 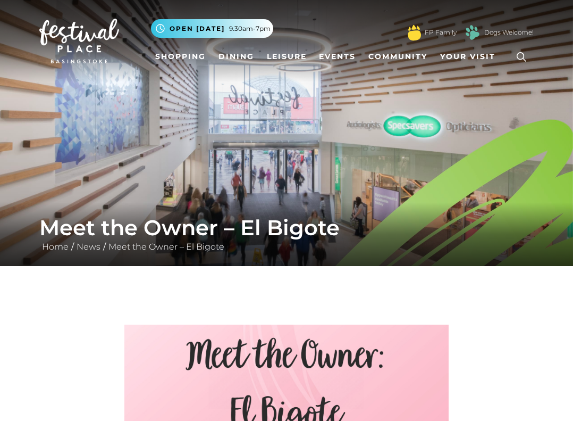 What do you see at coordinates (88, 246) in the screenshot?
I see `a: News` at bounding box center [88, 246].